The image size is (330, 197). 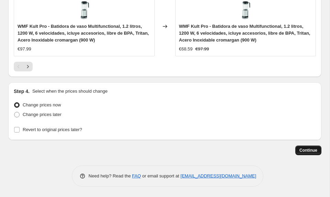 What do you see at coordinates (23, 67) in the screenshot?
I see `nav: Pagination` at bounding box center [23, 67].